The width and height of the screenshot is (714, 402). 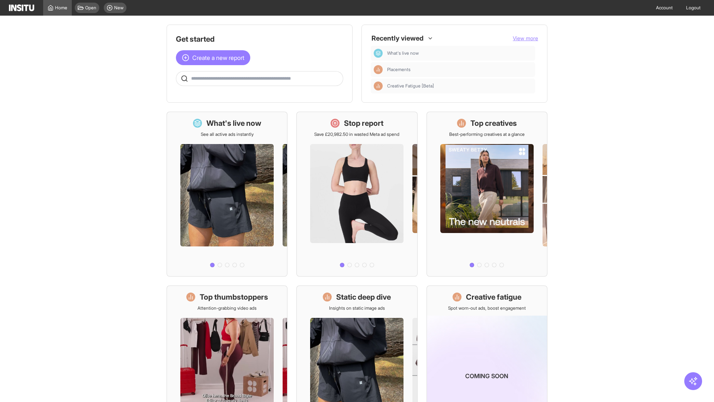 What do you see at coordinates (378, 53) in the screenshot?
I see `div: Dashboard` at bounding box center [378, 53].